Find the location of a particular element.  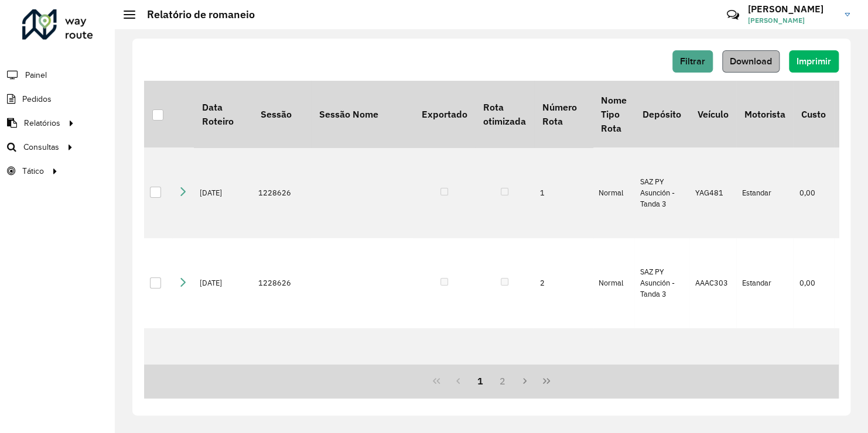

button: Imprimir is located at coordinates (813, 62).